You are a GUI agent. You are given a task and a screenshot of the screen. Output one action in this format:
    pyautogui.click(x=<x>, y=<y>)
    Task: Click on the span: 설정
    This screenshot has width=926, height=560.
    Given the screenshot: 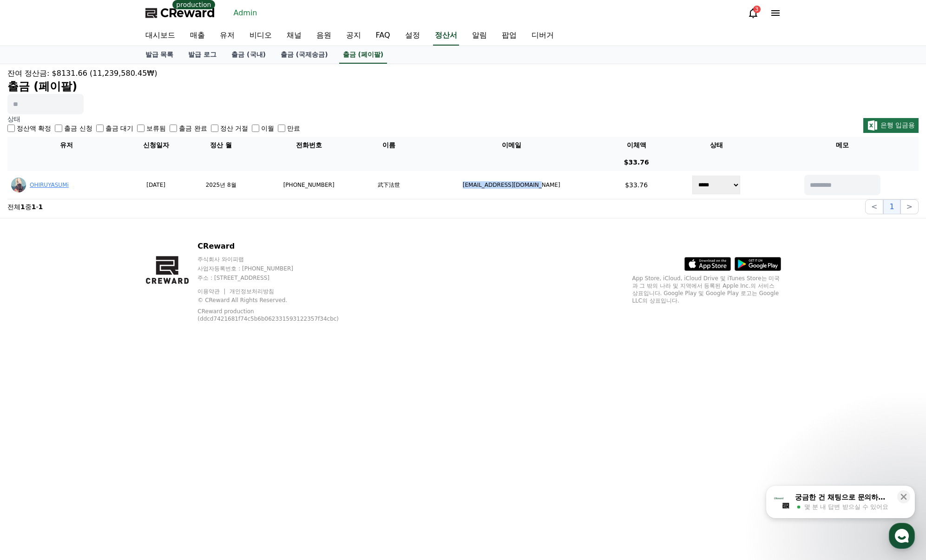 What is the action you would take?
    pyautogui.click(x=150, y=312)
    